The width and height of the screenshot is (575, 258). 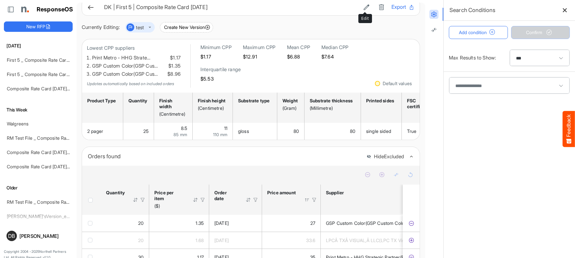 What do you see at coordinates (102, 101) in the screenshot?
I see `div: Product Type` at bounding box center [102, 101].